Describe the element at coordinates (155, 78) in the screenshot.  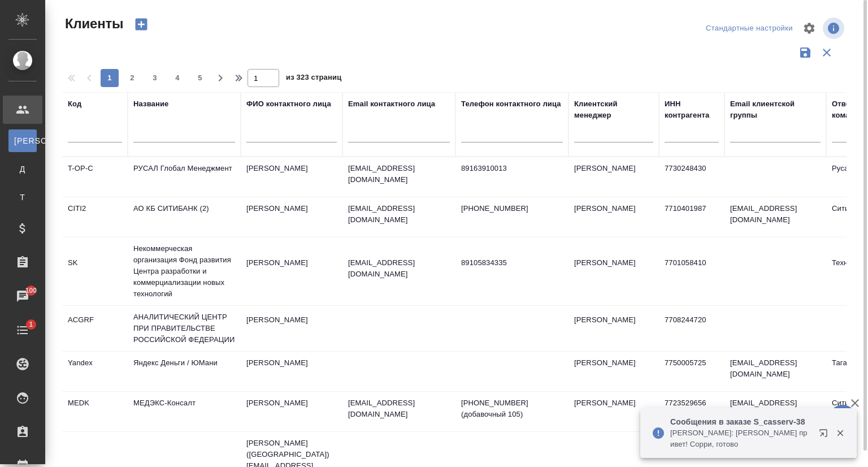
I see `span: 3` at that location.